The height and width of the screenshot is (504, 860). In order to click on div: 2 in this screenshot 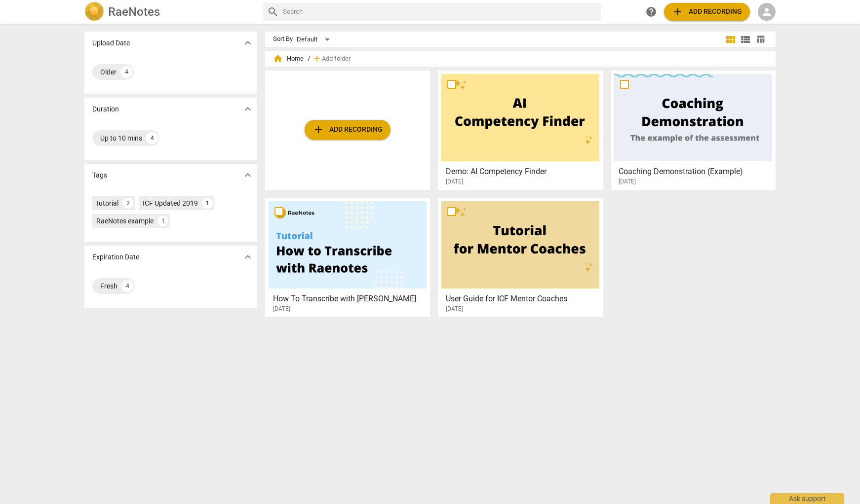, I will do `click(128, 203)`.